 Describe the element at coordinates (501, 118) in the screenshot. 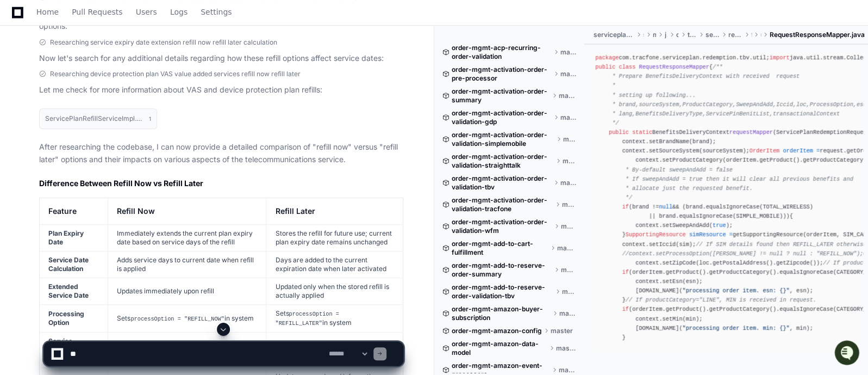

I see `span: order-mgmt-activation-order-validation-gdp` at that location.